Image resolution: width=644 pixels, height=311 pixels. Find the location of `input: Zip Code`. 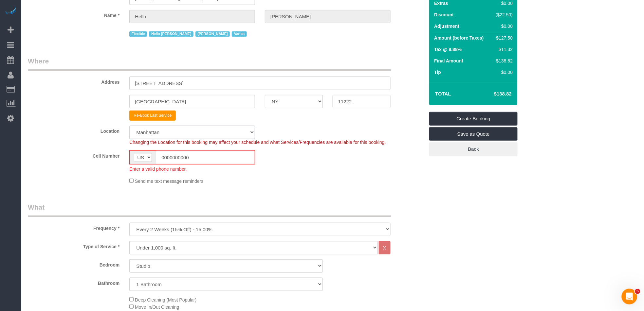

input: Zip Code is located at coordinates (362, 102).